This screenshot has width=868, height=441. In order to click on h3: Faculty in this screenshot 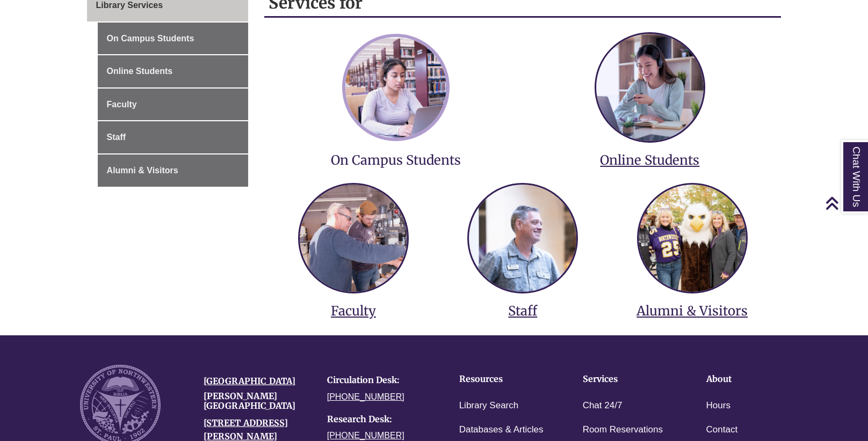, I will do `click(353, 311)`.